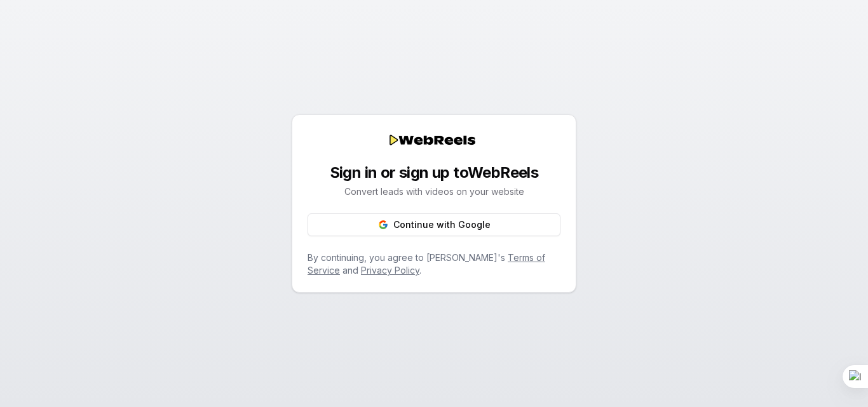  I want to click on div: Sign in or sign up to WebReels, so click(434, 173).